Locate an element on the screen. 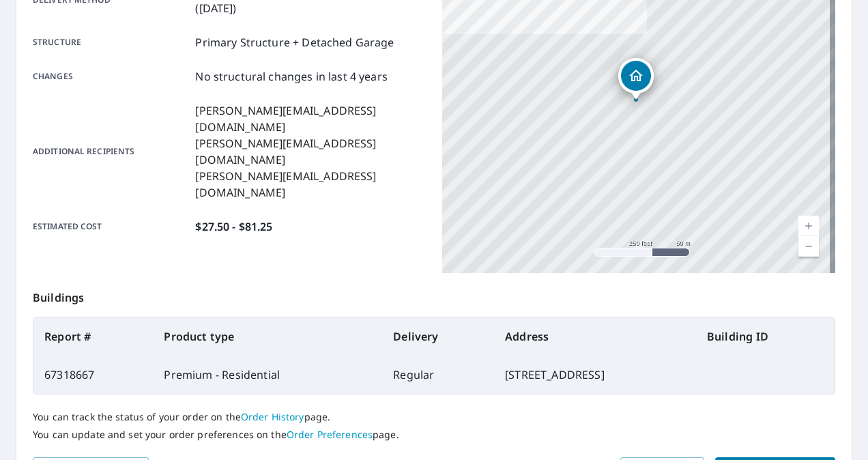 The width and height of the screenshot is (868, 460). th: Report # is located at coordinates (93, 336).